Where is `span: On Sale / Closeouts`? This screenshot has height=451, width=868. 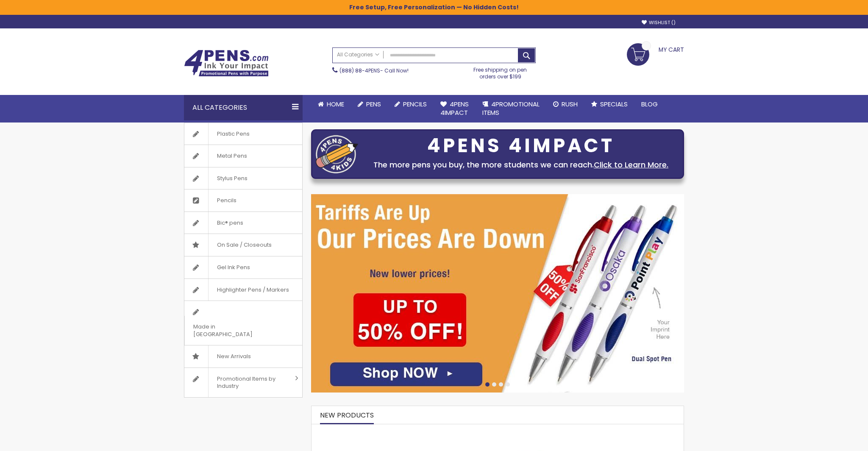 span: On Sale / Closeouts is located at coordinates (244, 245).